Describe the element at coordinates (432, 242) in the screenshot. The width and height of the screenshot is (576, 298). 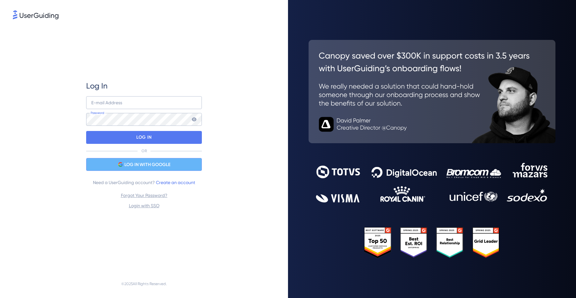
I see `img: 25303e33045975176eb484905ab012ff.svg` at that location.